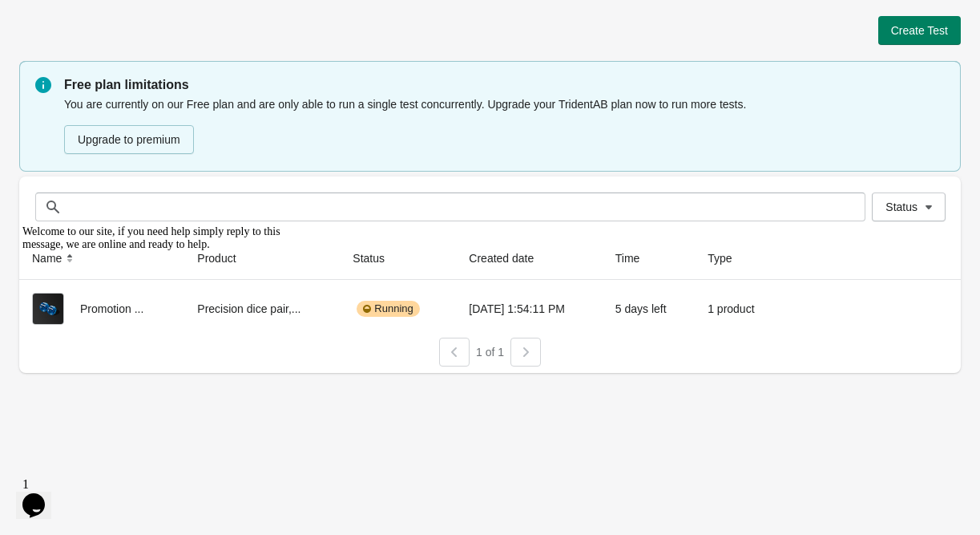  What do you see at coordinates (504, 85) in the screenshot?
I see `p: Free plan limitations` at bounding box center [504, 85].